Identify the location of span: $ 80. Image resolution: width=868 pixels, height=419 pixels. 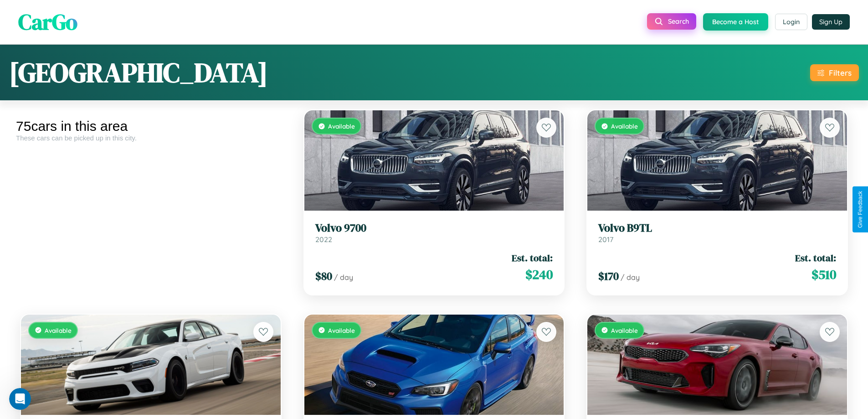
(324, 276).